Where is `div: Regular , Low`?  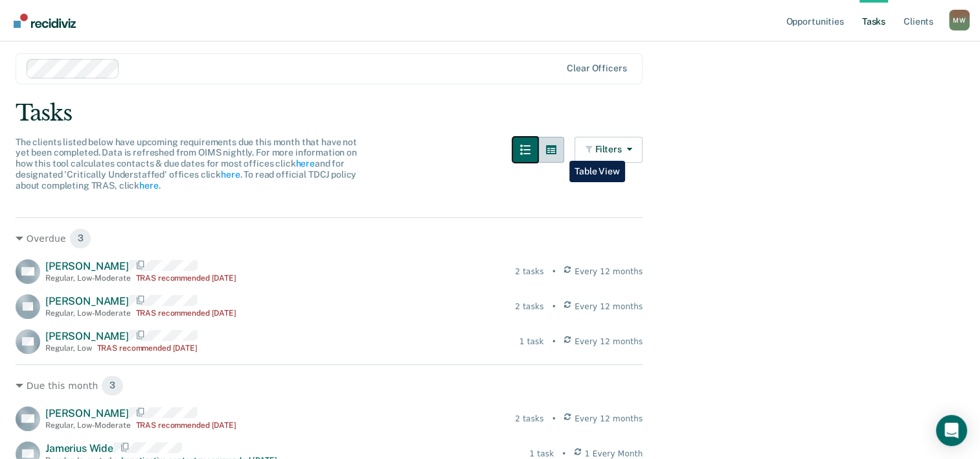 div: Regular , Low is located at coordinates (69, 348).